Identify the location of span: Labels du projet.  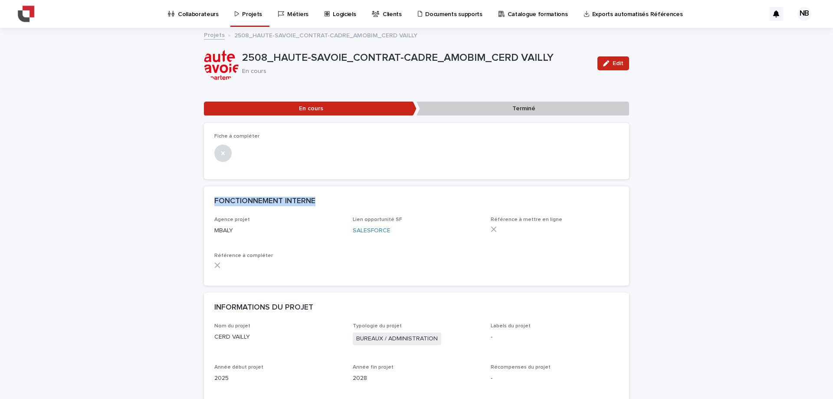
(511, 326).